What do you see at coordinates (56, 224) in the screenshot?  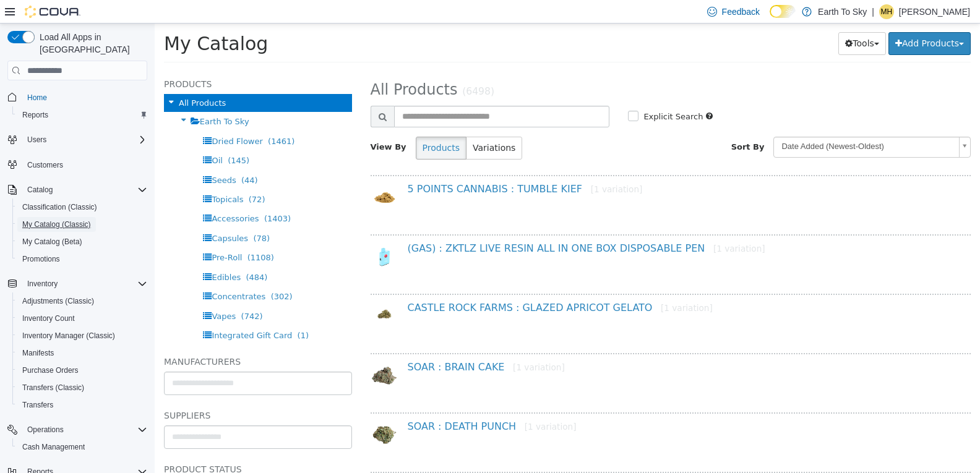 I see `a: My Catalog (Classic)` at bounding box center [56, 224].